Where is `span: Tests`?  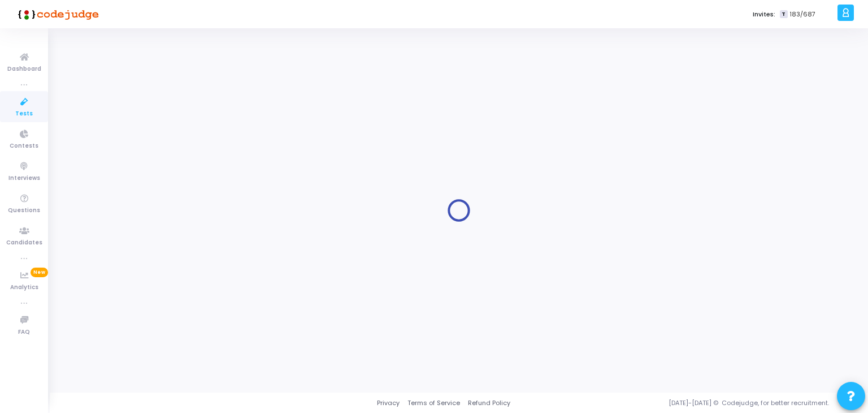
span: Tests is located at coordinates (24, 113).